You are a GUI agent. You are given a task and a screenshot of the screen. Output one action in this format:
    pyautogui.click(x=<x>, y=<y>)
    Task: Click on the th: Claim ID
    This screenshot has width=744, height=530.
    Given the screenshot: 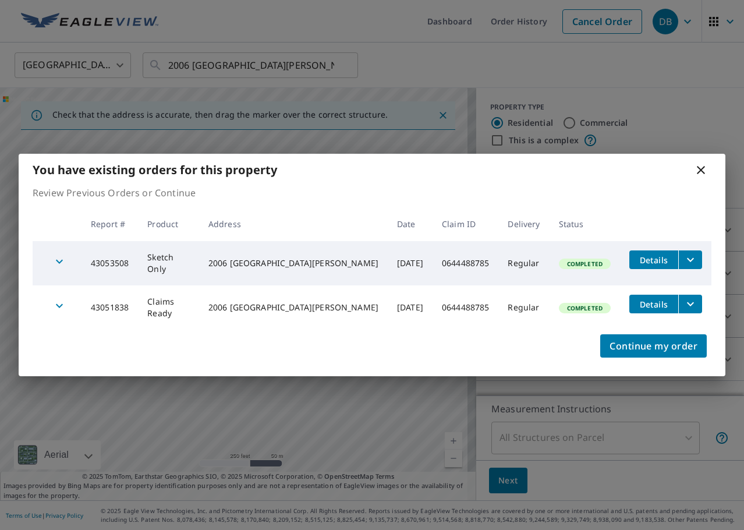 What is the action you would take?
    pyautogui.click(x=466, y=223)
    